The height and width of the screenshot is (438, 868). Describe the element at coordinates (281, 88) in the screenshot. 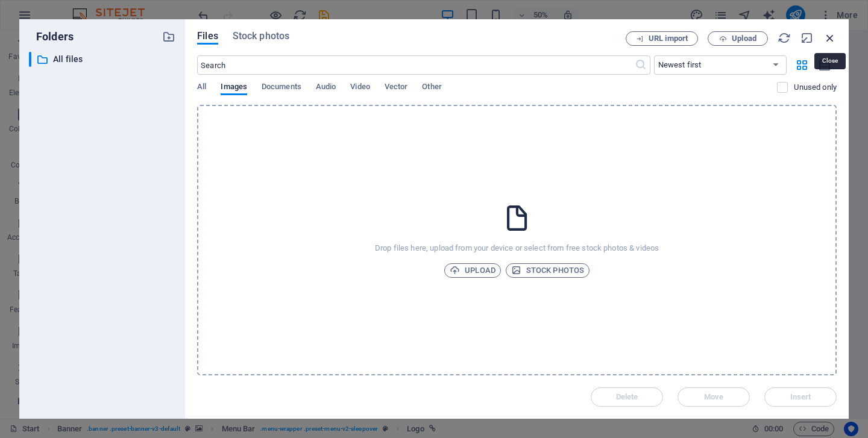

I see `span: Documents` at that location.